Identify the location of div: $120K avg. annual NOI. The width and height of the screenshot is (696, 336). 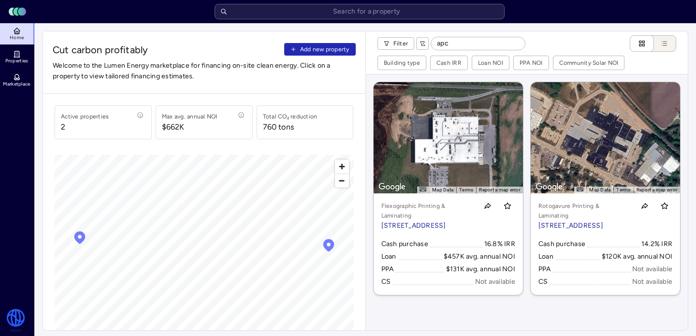
(637, 257).